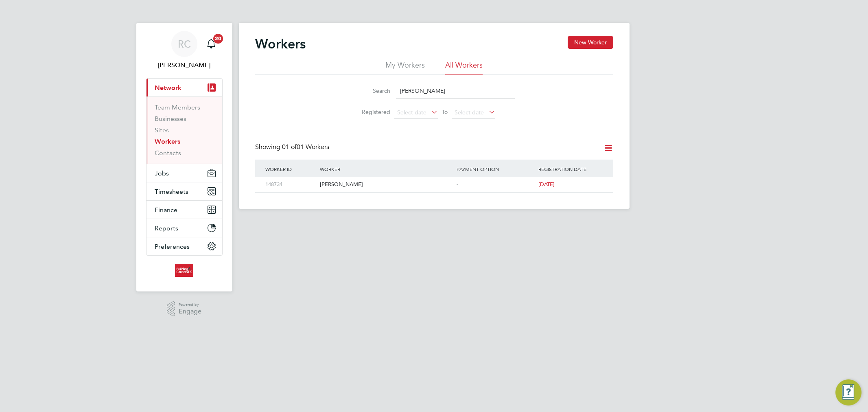 The height and width of the screenshot is (412, 868). I want to click on label: Search, so click(372, 91).